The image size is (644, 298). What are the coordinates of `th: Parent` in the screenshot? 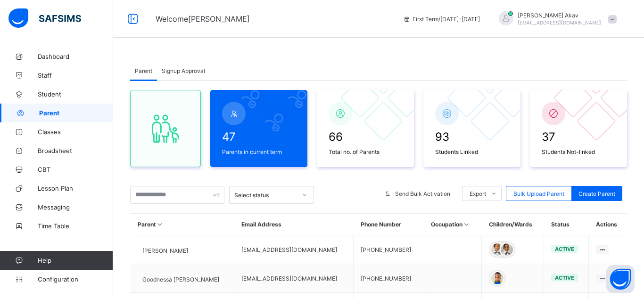 It's located at (182, 225).